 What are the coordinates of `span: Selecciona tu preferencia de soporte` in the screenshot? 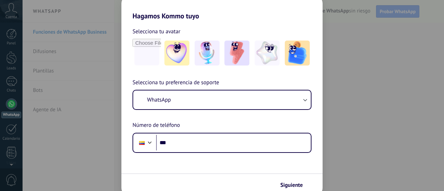 It's located at (176, 83).